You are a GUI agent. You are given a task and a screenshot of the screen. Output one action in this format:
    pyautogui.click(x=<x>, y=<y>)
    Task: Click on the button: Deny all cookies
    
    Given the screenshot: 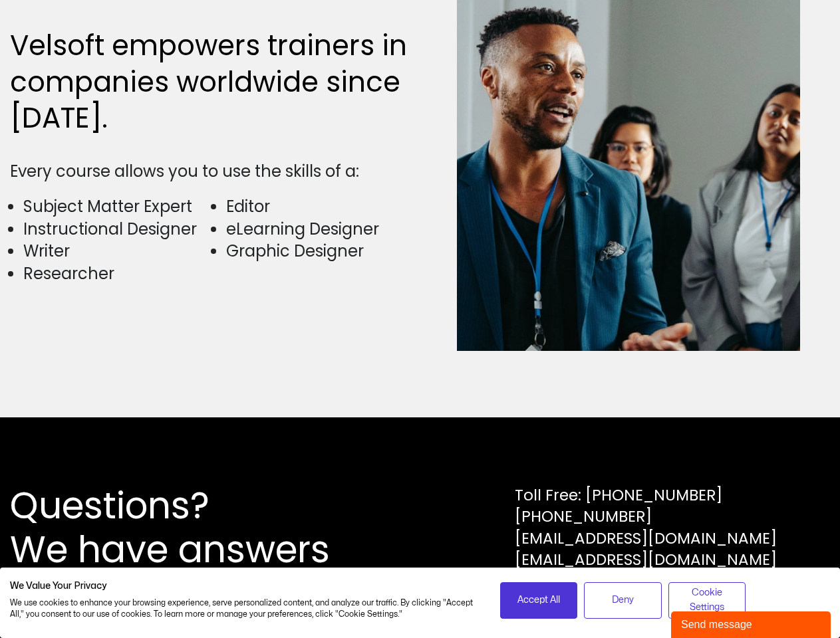 What is the action you would take?
    pyautogui.click(x=623, y=600)
    